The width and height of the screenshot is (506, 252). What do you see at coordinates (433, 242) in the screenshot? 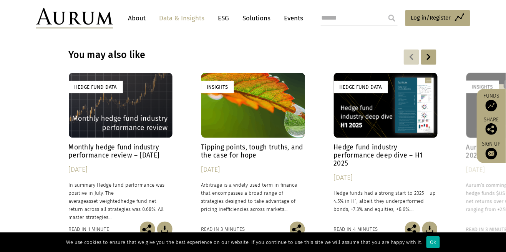
I see `div: Ok` at bounding box center [433, 242].